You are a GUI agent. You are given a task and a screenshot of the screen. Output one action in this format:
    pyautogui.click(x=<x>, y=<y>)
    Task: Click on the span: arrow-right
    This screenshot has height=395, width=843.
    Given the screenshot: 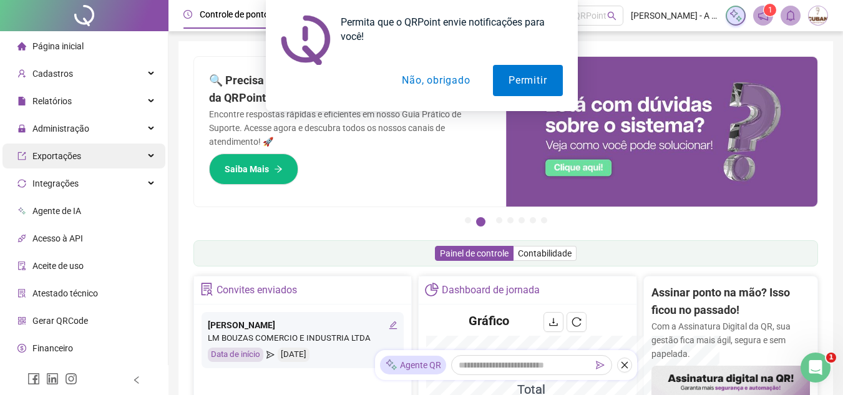 What is the action you would take?
    pyautogui.click(x=278, y=169)
    